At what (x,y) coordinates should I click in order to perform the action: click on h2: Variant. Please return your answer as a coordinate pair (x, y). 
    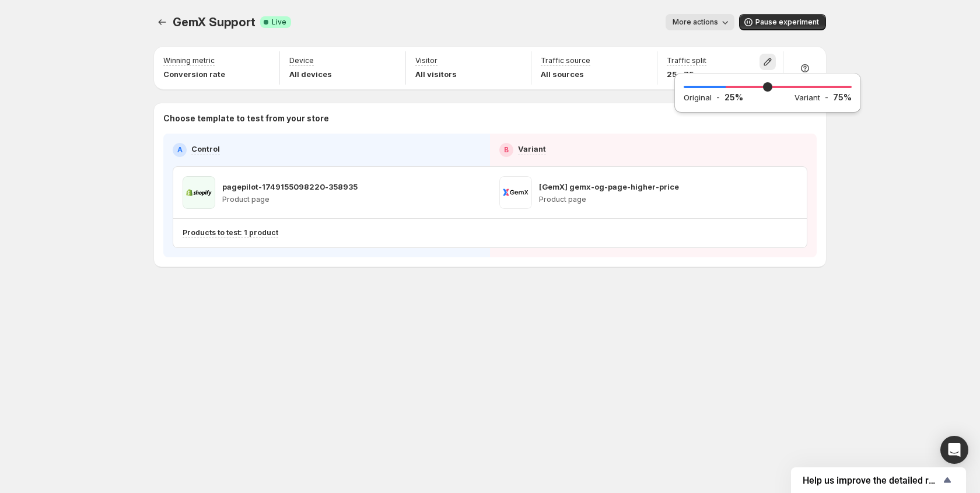
    Looking at the image, I should click on (808, 97).